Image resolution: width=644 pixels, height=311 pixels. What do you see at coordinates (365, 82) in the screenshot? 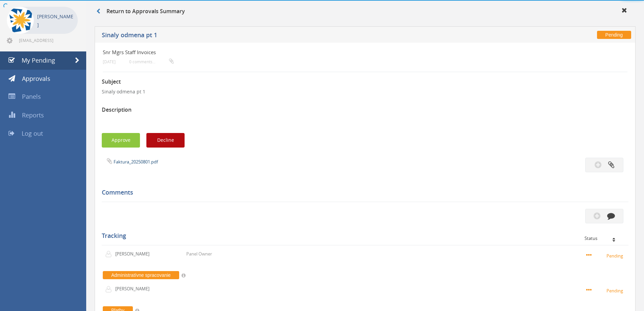
I see `h3: Subject` at bounding box center [365, 82].